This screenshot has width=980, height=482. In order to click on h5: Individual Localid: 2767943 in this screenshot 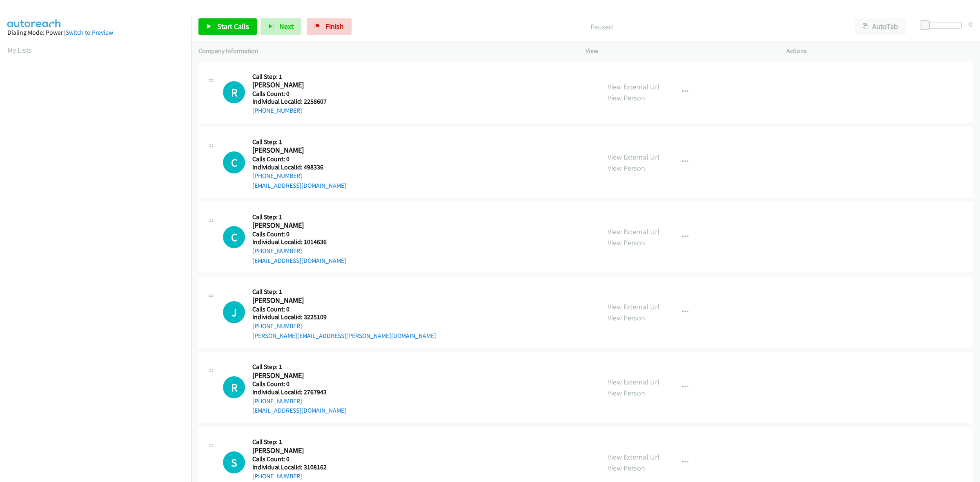, I will do `click(299, 392)`.